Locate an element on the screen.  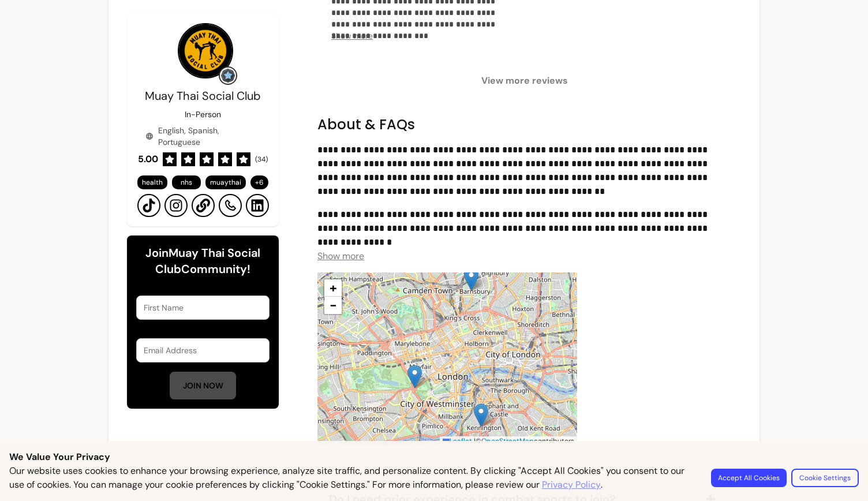
p: Our website uses cookies to enhance your browsing experience, analyze site traffic, and personali... is located at coordinates (353, 477).